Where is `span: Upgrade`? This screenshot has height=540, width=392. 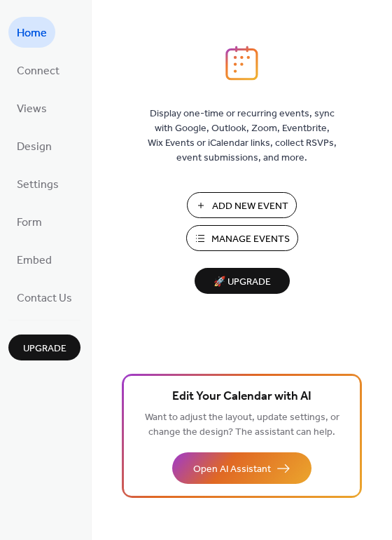
span: Upgrade is located at coordinates (45, 348).